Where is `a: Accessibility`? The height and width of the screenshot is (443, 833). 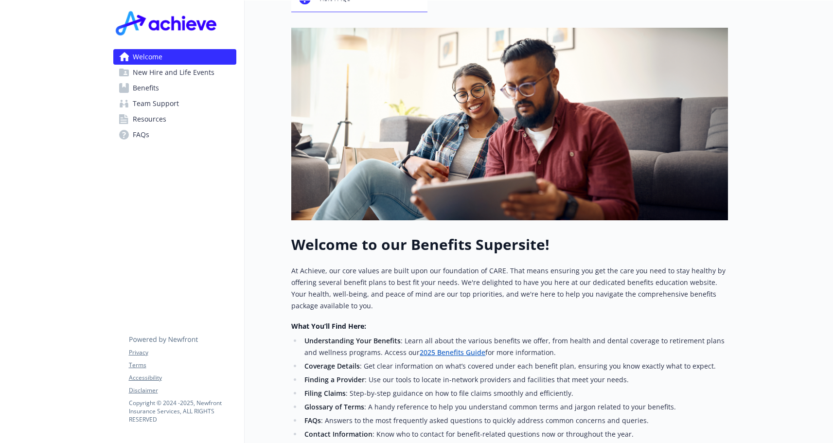 a: Accessibility is located at coordinates (182, 378).